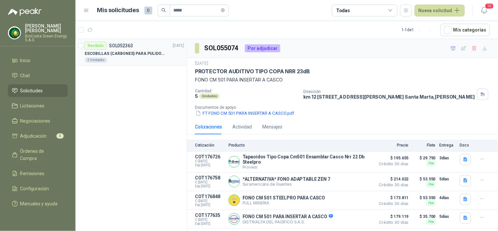 The width and height of the screenshot is (498, 231). I want to click on p: Precio, so click(392, 145).